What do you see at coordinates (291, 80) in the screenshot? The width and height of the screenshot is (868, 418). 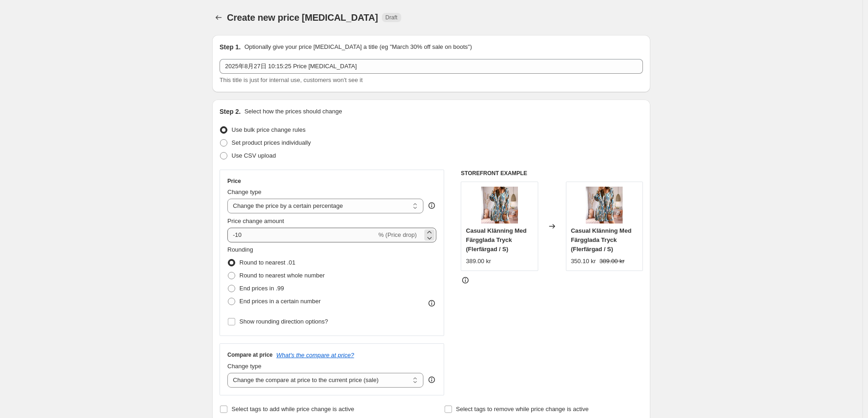 I see `span: This title is just for internal use, customers won't see it` at bounding box center [291, 80].